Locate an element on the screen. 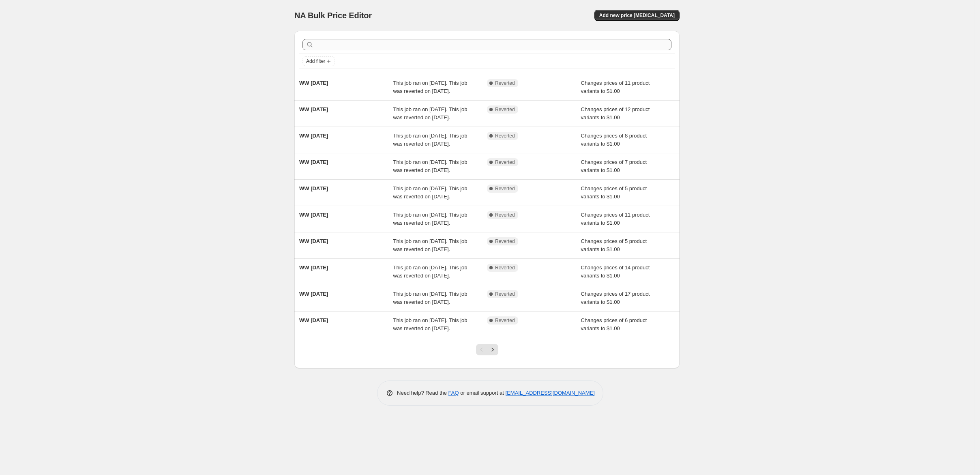 The image size is (980, 475). span: Need help? Read the is located at coordinates (422, 393).